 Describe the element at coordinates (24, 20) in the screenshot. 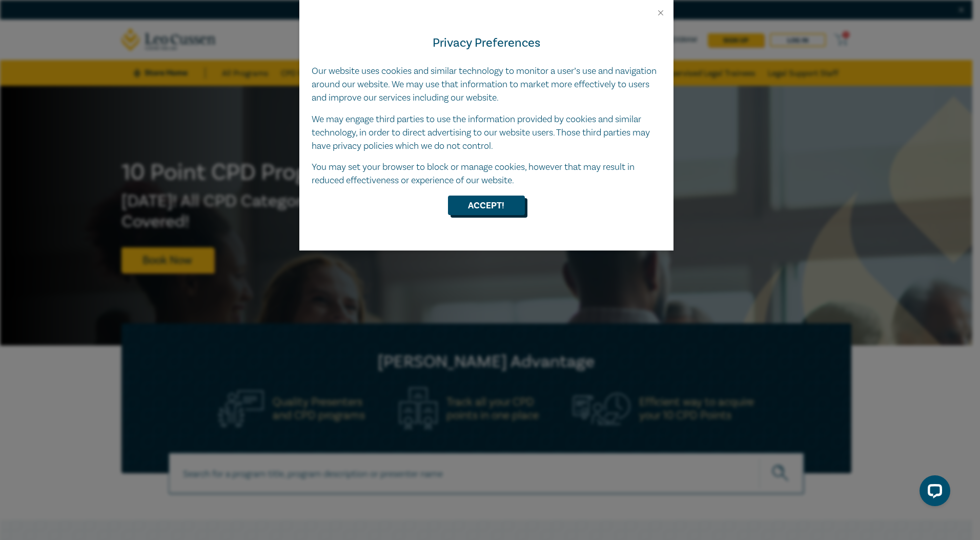

I see `button: Open LiveChat chat widget` at that location.